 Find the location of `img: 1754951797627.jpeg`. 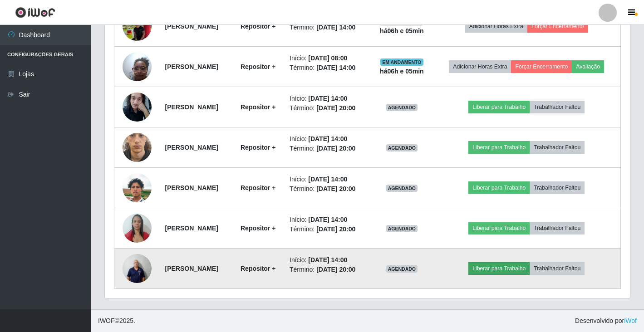

img: 1754951797627.jpeg is located at coordinates (137, 268).